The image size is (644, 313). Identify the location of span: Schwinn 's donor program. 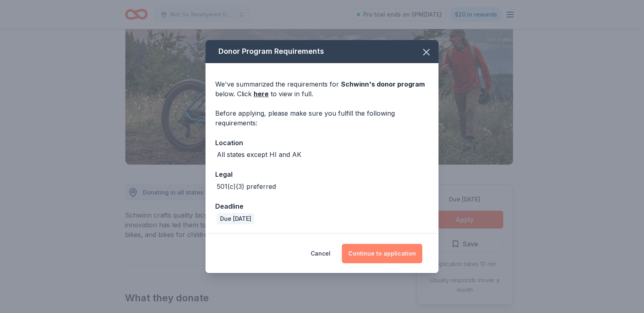
(382, 84).